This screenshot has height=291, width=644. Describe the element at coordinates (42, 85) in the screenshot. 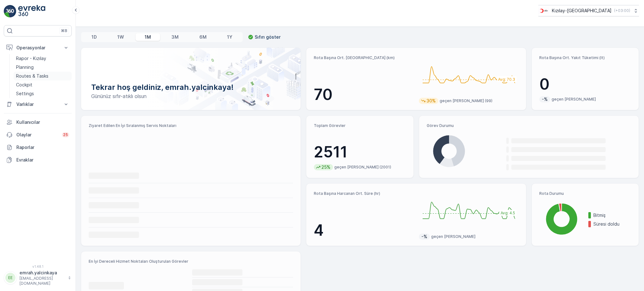

I see `a: Cockpit` at that location.